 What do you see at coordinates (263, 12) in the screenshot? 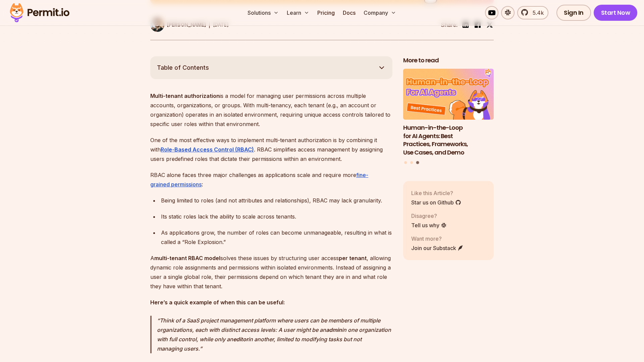
I see `button: Solutions` at bounding box center [263, 12].